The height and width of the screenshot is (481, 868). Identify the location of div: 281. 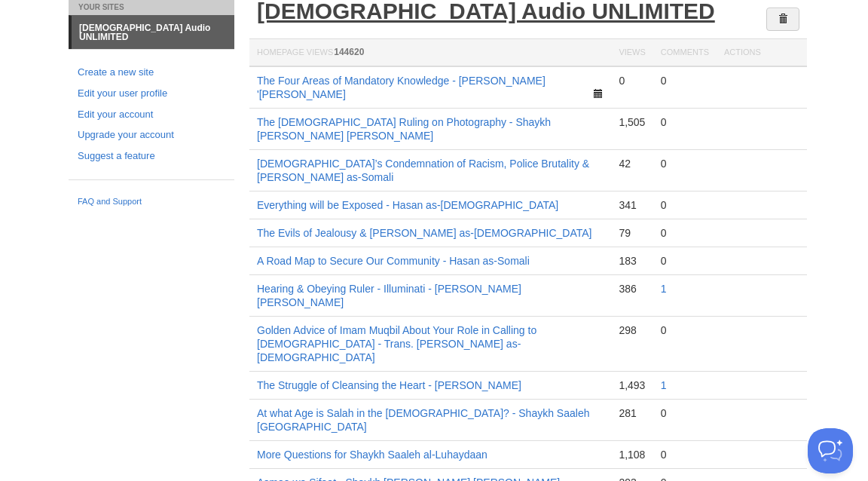
(631, 414).